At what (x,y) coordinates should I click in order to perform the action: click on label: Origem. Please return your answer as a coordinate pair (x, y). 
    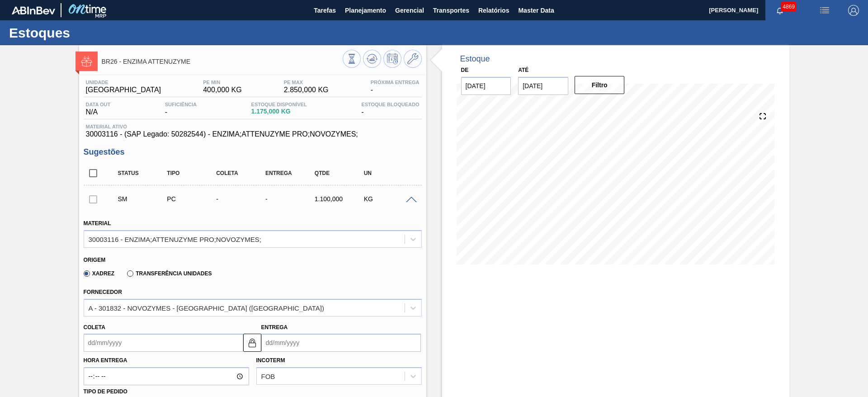
    Looking at the image, I should click on (94, 260).